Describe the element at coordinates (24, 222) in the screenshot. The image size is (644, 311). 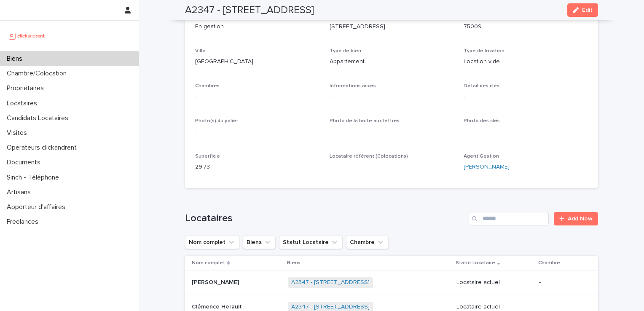
I see `p: Freelances` at that location.